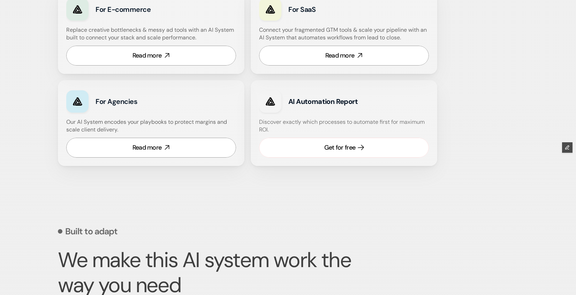 The height and width of the screenshot is (295, 576). What do you see at coordinates (151, 126) in the screenshot?
I see `h4: Our AI System encodes your playbooks to protect margins and scale client delivery.` at bounding box center [151, 126].